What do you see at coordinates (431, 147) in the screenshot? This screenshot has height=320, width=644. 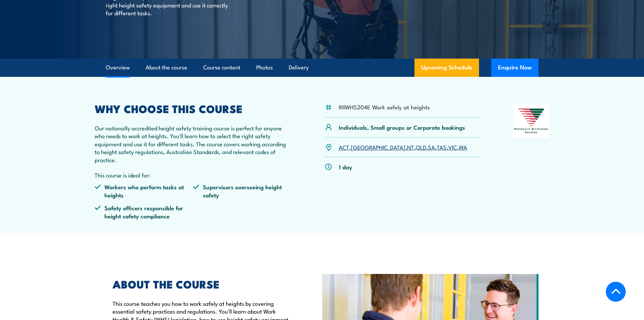 I see `a: SA` at bounding box center [431, 147].